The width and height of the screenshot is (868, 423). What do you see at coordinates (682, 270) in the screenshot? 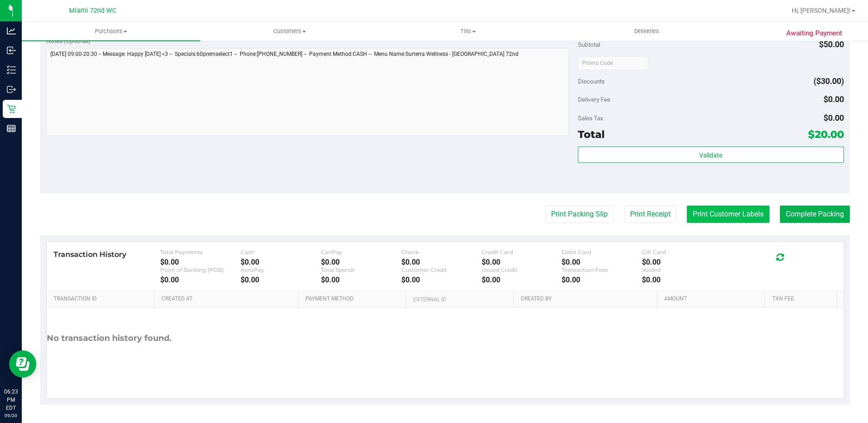
I see `div: Voided` at bounding box center [682, 270].